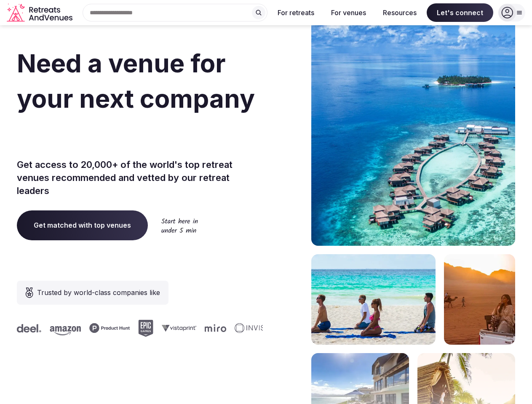 The image size is (532, 404). What do you see at coordinates (179, 328) in the screenshot?
I see `svg: Vistaprint company logo` at bounding box center [179, 328].